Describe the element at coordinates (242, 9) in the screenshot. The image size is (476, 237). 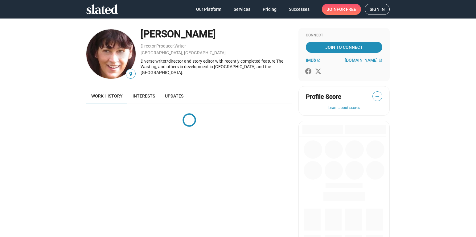
I see `a: Services` at that location.